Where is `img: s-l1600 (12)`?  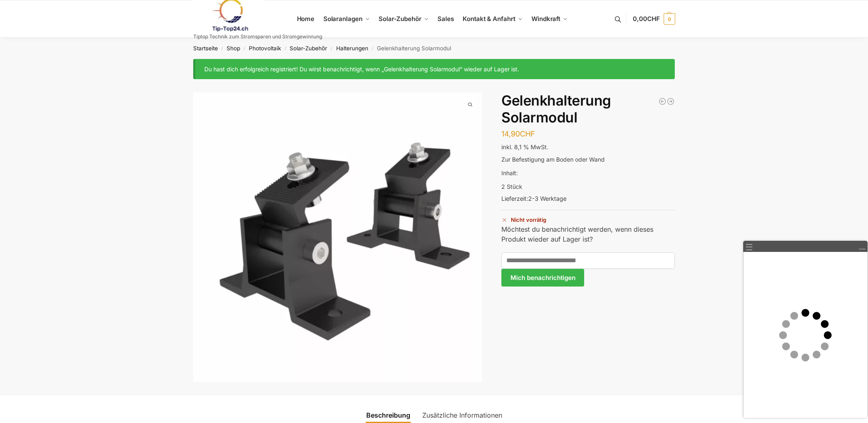
img: s-l1600 (12) is located at coordinates (338, 237).